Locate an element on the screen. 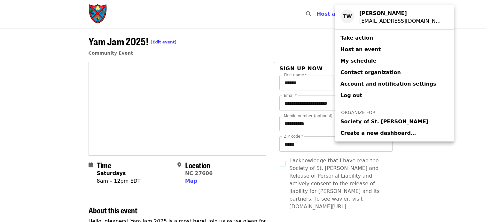 The height and width of the screenshot is (222, 491). a: My schedule is located at coordinates (395, 61).